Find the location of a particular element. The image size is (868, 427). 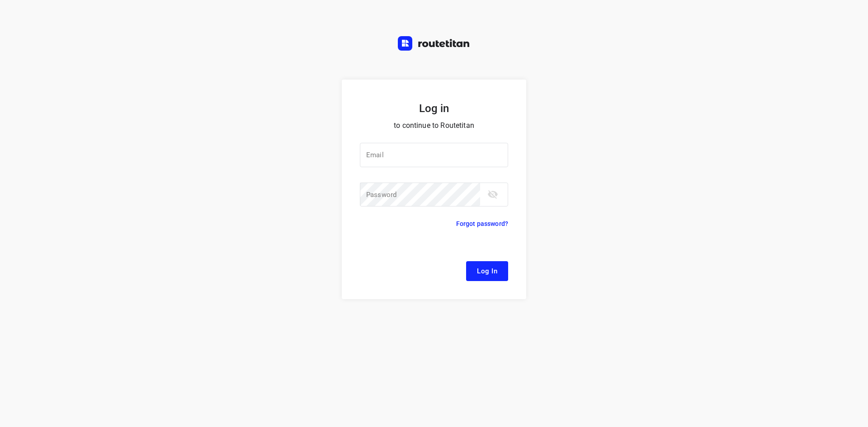

button: Log In is located at coordinates (487, 271).